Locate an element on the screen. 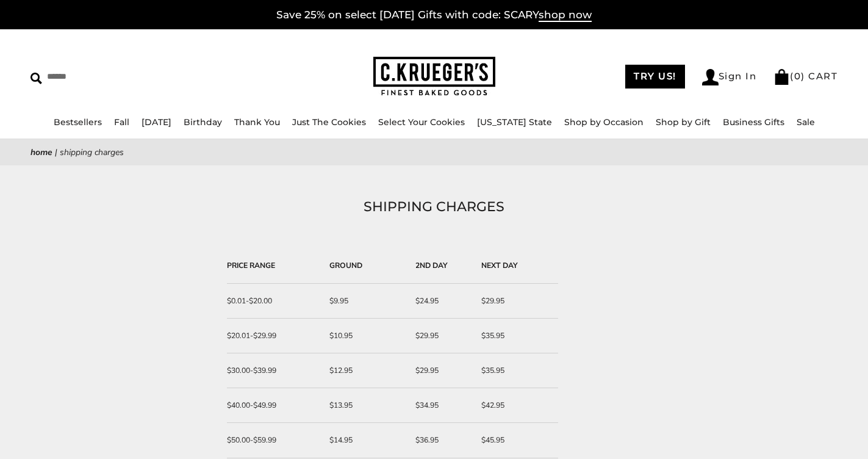 The width and height of the screenshot is (868, 459). a: (0) CART is located at coordinates (805, 76).